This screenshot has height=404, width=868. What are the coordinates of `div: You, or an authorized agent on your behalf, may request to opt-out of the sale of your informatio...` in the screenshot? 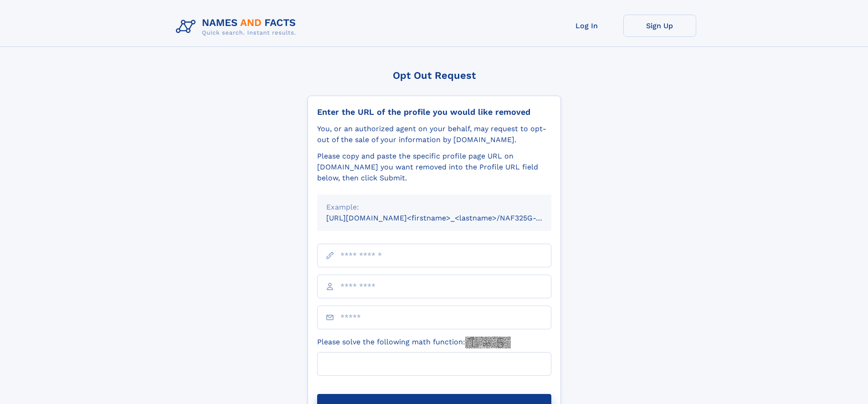 It's located at (435, 134).